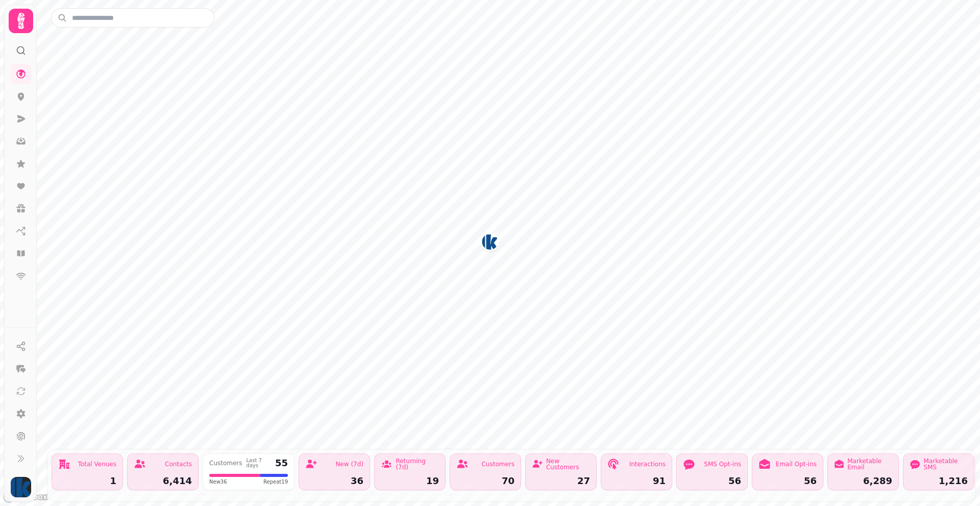  Describe the element at coordinates (568, 464) in the screenshot. I see `div: New Customers` at that location.